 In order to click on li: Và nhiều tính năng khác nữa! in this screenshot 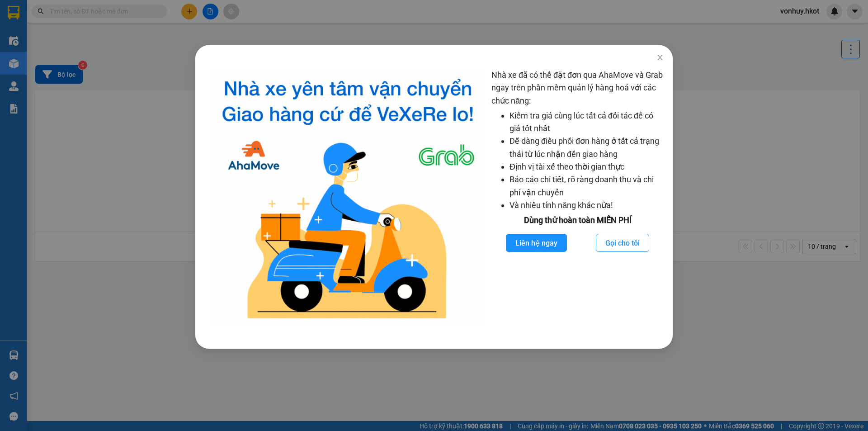, I will do `click(586, 205)`.